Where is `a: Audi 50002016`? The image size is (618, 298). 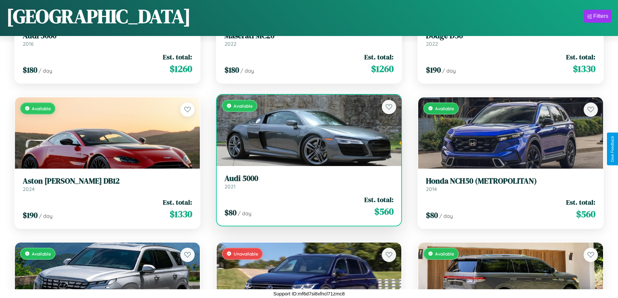 a: Audi 50002016 is located at coordinates (107, 39).